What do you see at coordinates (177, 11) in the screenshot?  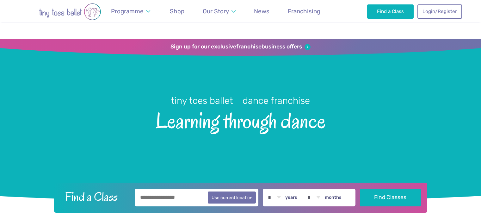 I see `span: Shop` at bounding box center [177, 11].